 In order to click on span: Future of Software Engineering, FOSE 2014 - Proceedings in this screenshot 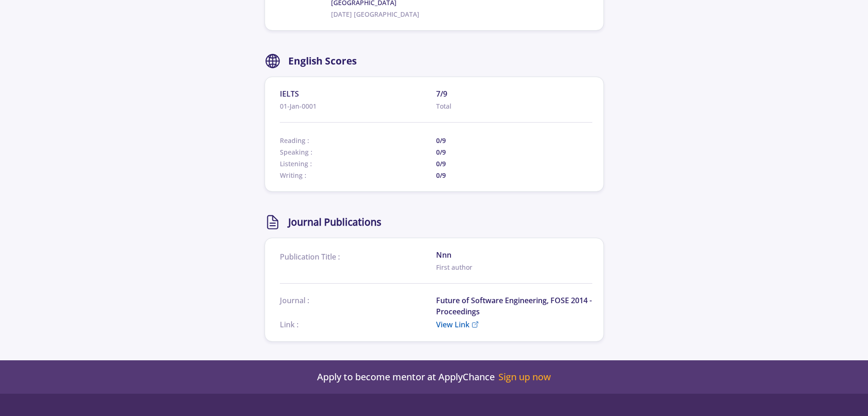, I will do `click(514, 306)`.